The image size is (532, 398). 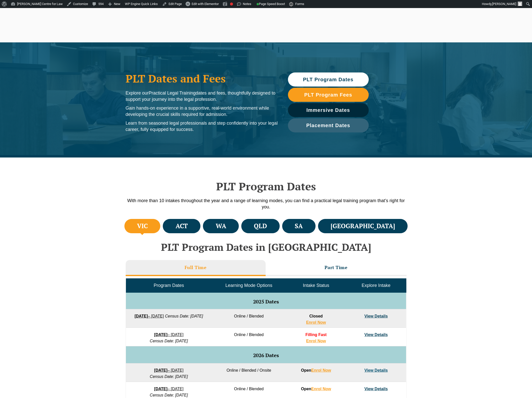 What do you see at coordinates (249, 373) in the screenshot?
I see `td: Online / Blended / Onsite` at bounding box center [249, 373].